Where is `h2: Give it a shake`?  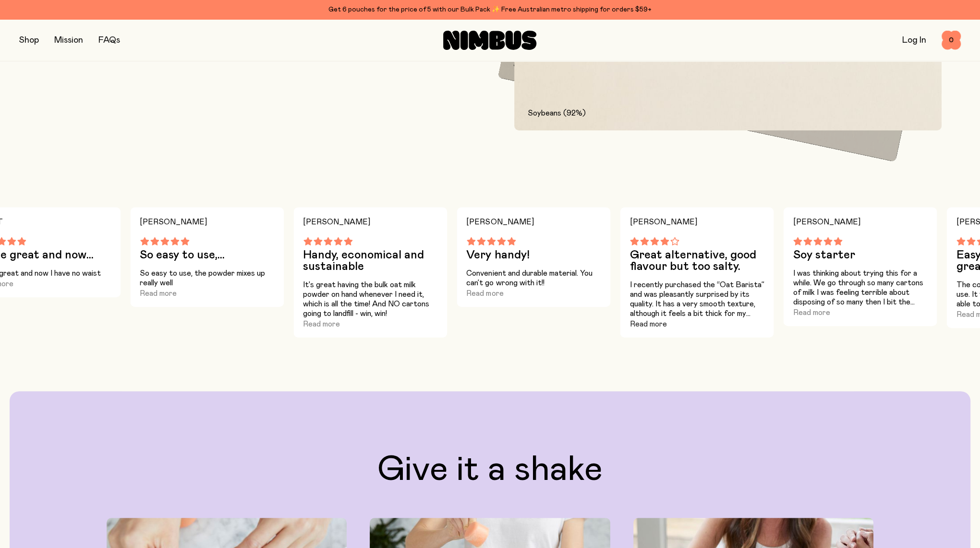 h2: Give it a shake is located at coordinates (490, 470).